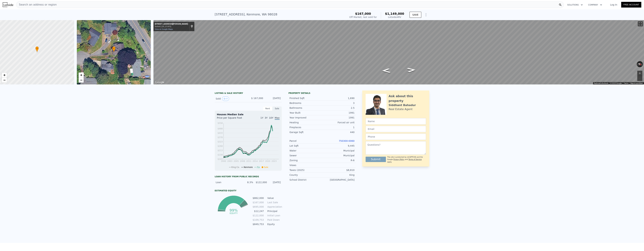  I want to click on div: Municipal, so click(338, 155).